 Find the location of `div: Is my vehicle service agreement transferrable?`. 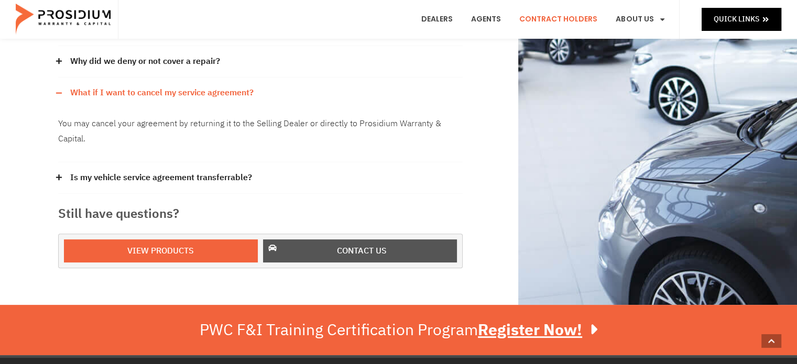

div: Is my vehicle service agreement transferrable? is located at coordinates (260, 178).